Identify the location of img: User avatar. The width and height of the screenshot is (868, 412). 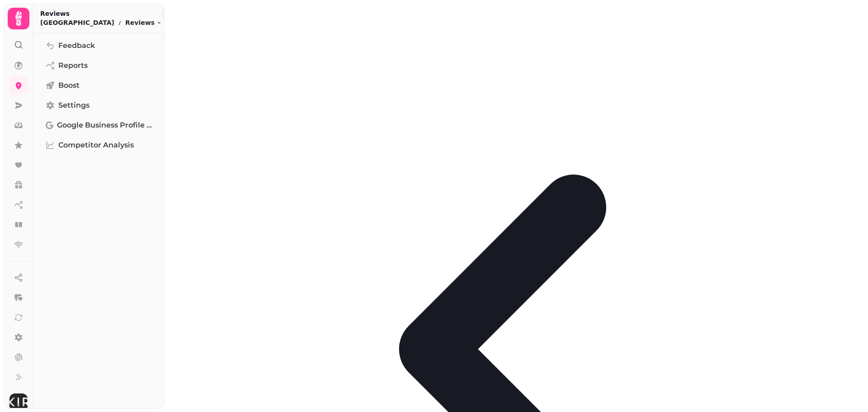
(19, 402).